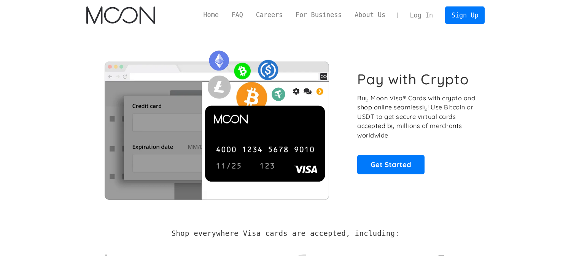 This screenshot has width=571, height=256. What do you see at coordinates (422, 15) in the screenshot?
I see `a: Log In` at bounding box center [422, 15].